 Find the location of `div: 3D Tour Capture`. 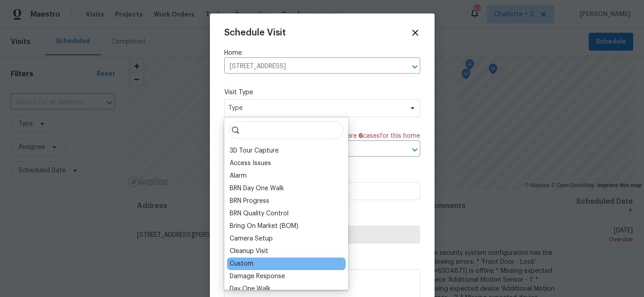

div: 3D Tour Capture is located at coordinates (254, 151).